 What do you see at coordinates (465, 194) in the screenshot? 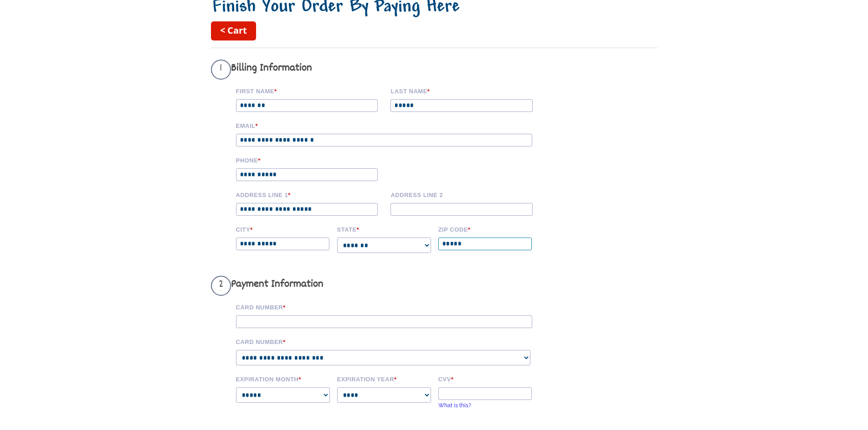
I see `label: Address Line 2` at bounding box center [465, 194].